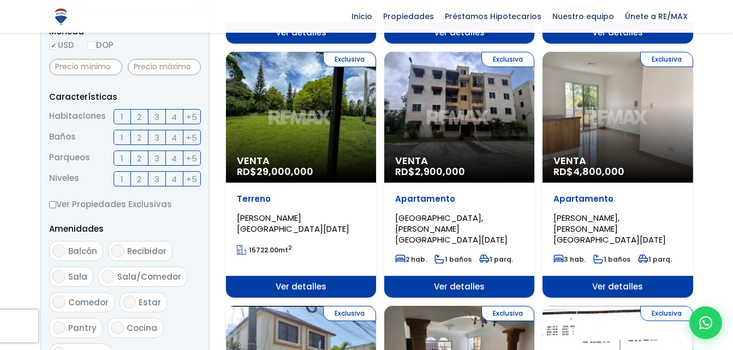 The width and height of the screenshot is (733, 350). What do you see at coordinates (69, 158) in the screenshot?
I see `span: Parqueos` at bounding box center [69, 158].